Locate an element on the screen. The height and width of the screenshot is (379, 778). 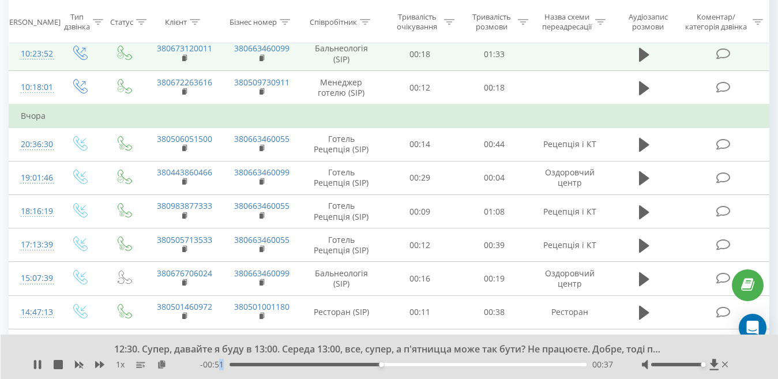
span: 00:37 is located at coordinates (603, 365).